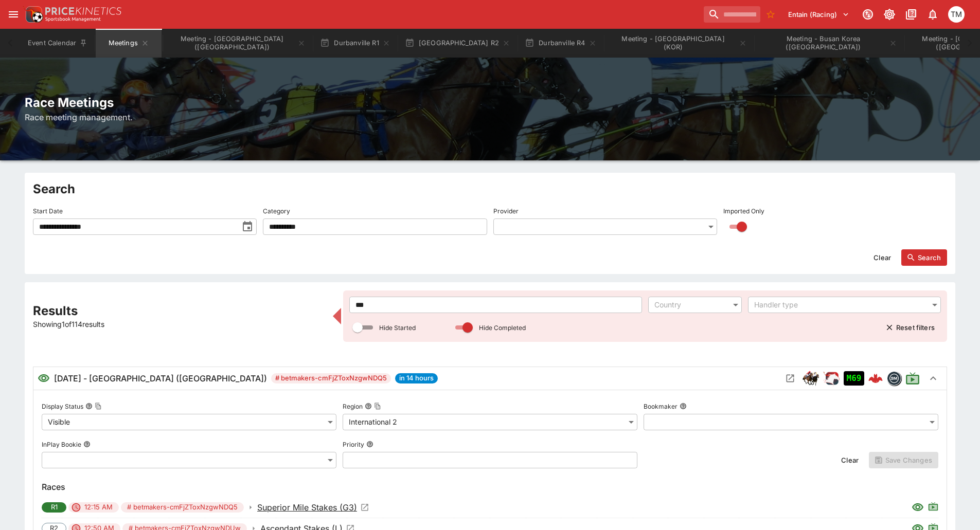 Image resolution: width=980 pixels, height=530 pixels. I want to click on button: Open Meeting, so click(790, 378).